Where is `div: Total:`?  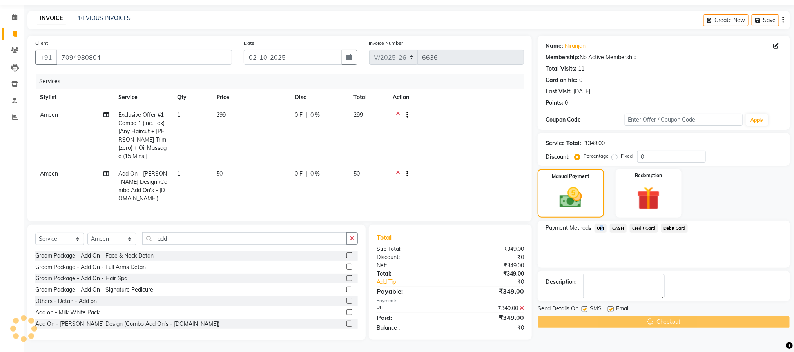 div: Total: is located at coordinates (410, 274).